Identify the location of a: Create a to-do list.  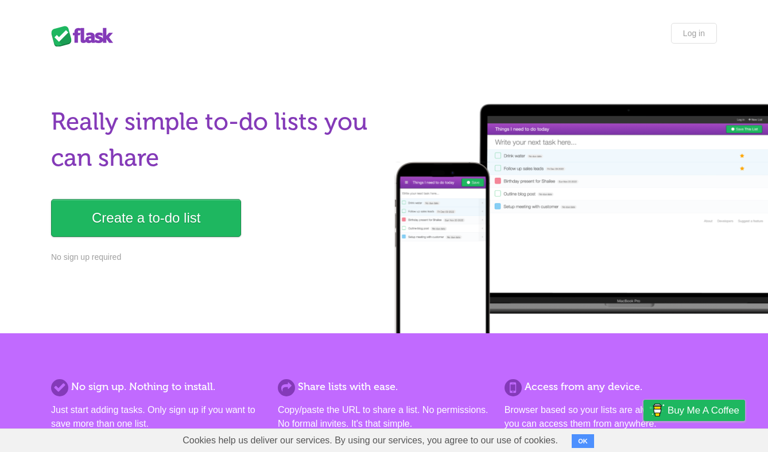
(146, 218).